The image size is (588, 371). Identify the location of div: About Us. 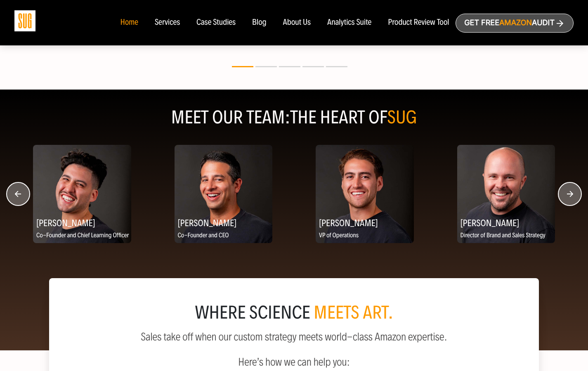
(297, 23).